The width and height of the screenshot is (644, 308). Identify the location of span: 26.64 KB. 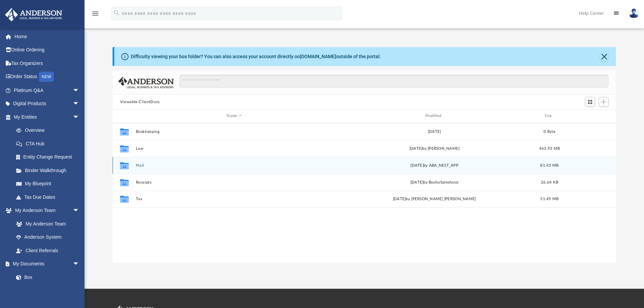
(549, 182).